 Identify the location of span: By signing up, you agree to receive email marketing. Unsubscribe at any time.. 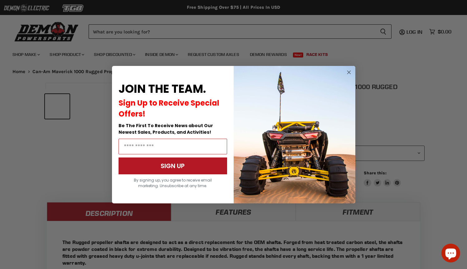
(173, 183).